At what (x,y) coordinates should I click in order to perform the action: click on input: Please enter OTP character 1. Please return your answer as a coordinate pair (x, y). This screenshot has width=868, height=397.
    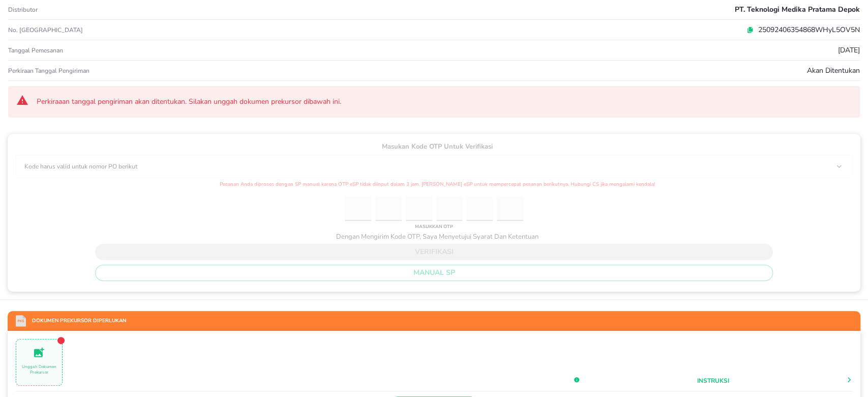
    Looking at the image, I should click on (358, 208).